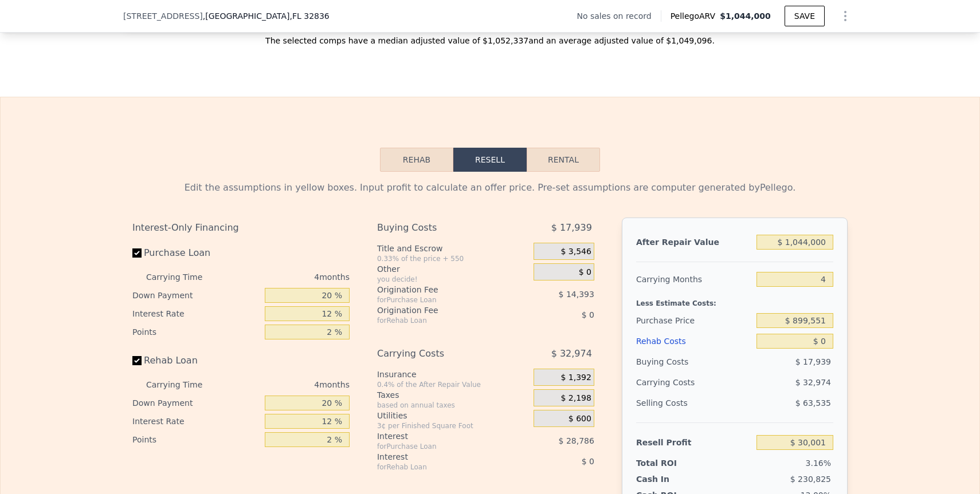 The height and width of the screenshot is (494, 980). What do you see at coordinates (490, 188) in the screenshot?
I see `div: Edit the assumptions in yellow boxes. Input profit to calculate an offer price. Pre-set assumptio...` at bounding box center [490, 188].